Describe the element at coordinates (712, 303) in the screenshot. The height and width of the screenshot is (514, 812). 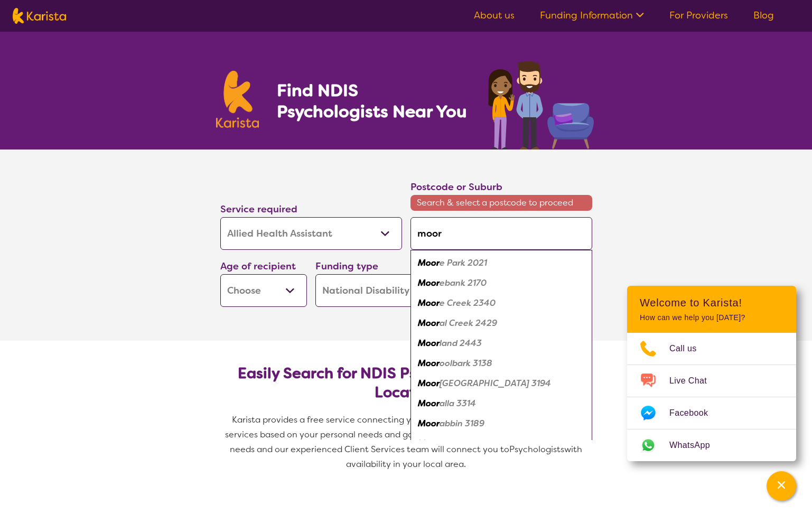
I see `h2: Welcome to Karista!` at that location.